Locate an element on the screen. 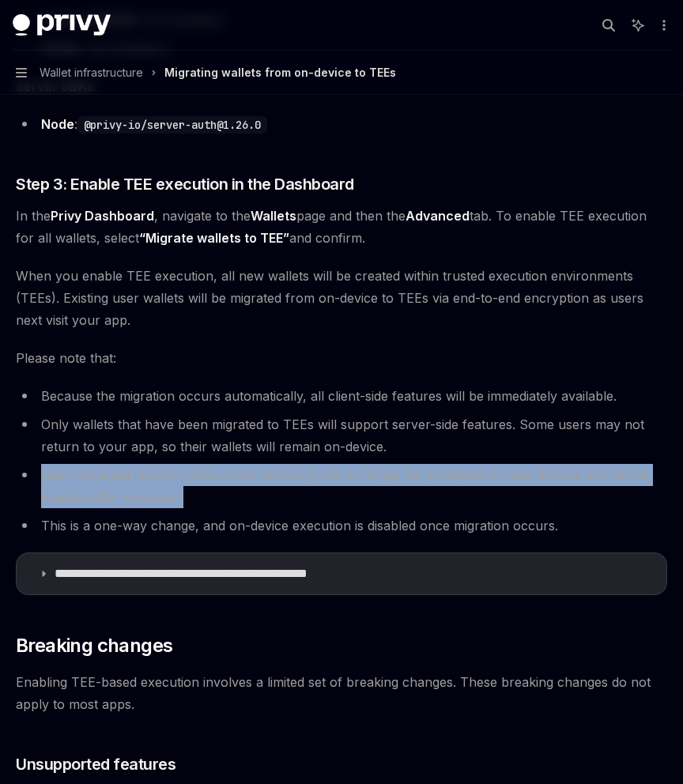  strong: Advanced is located at coordinates (437, 216).